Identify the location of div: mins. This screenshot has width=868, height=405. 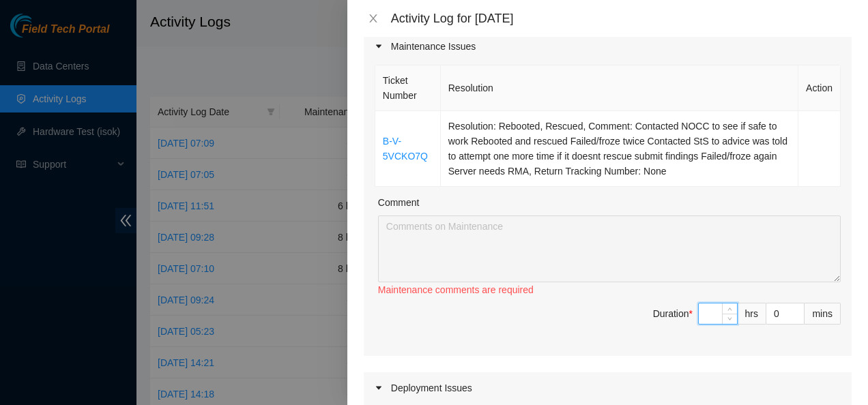
(823, 313).